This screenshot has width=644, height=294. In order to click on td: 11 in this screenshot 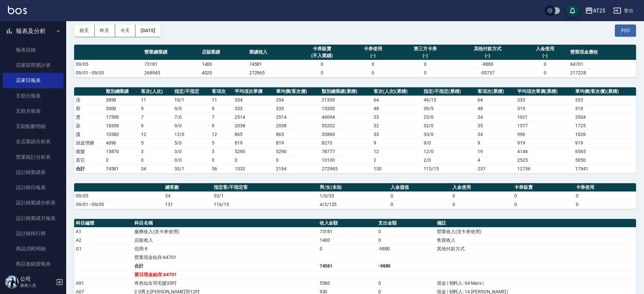, I will do `click(156, 100)`.